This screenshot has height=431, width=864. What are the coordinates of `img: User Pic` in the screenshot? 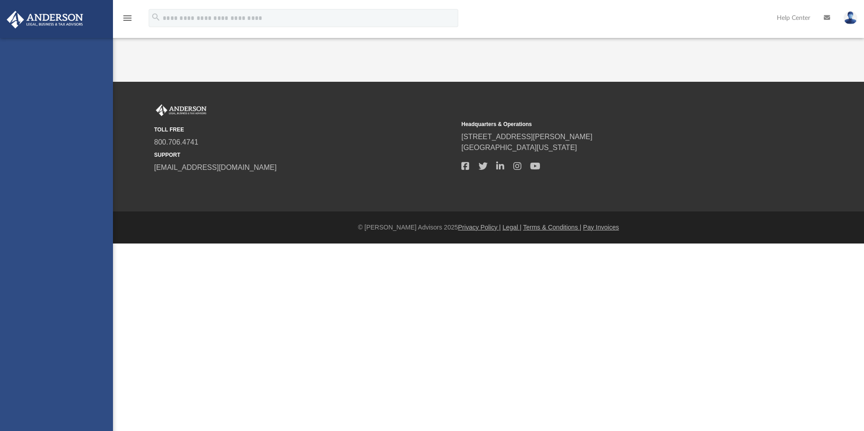 It's located at (850, 18).